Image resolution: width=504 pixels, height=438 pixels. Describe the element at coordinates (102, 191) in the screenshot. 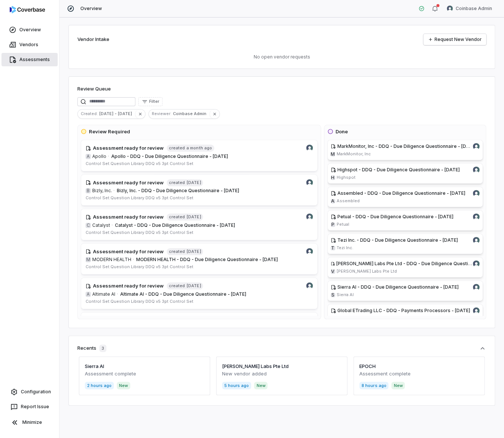

I see `span: Bizly, Inc.` at that location.